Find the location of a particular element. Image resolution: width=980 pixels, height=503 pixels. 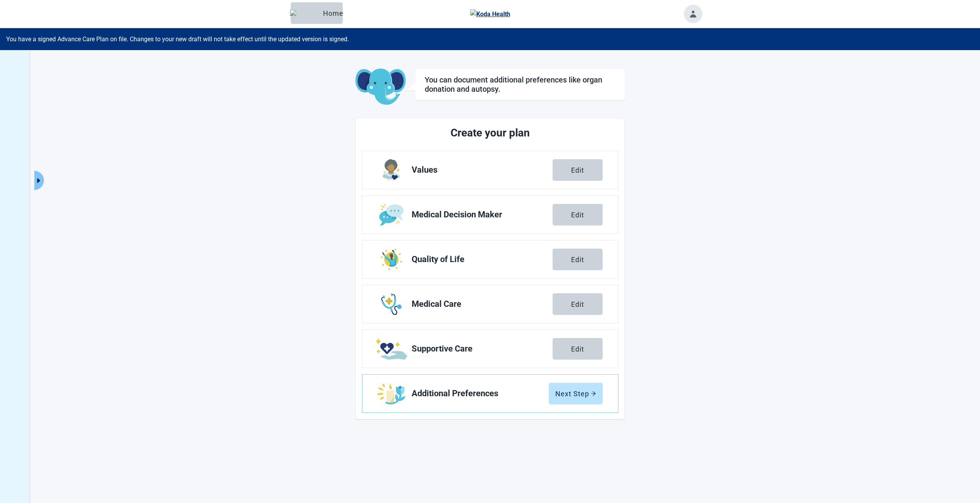

a: Edit Medical Care section is located at coordinates (490, 304).